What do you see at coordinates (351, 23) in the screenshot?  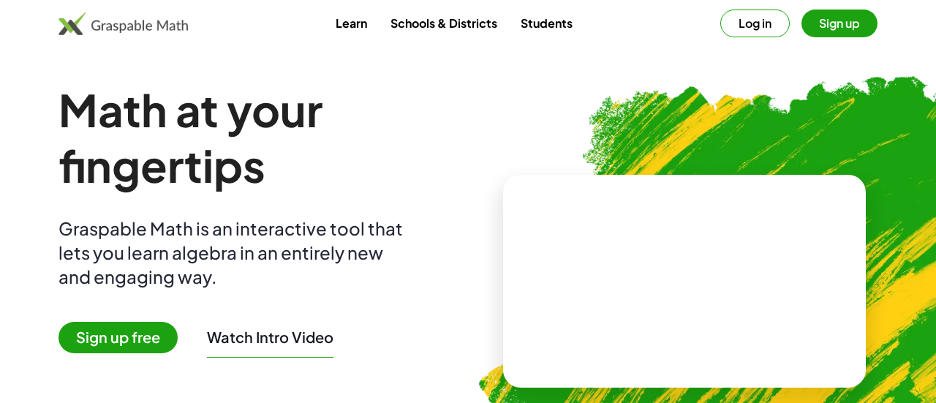 I see `a: Learn` at bounding box center [351, 23].